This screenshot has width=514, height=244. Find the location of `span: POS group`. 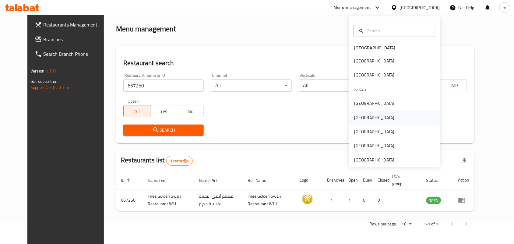

span: POS group is located at coordinates (403, 180).